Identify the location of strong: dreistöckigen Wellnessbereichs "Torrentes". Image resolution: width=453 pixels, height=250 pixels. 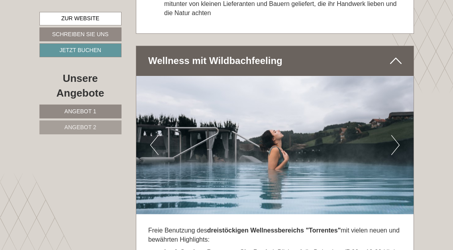
(274, 230).